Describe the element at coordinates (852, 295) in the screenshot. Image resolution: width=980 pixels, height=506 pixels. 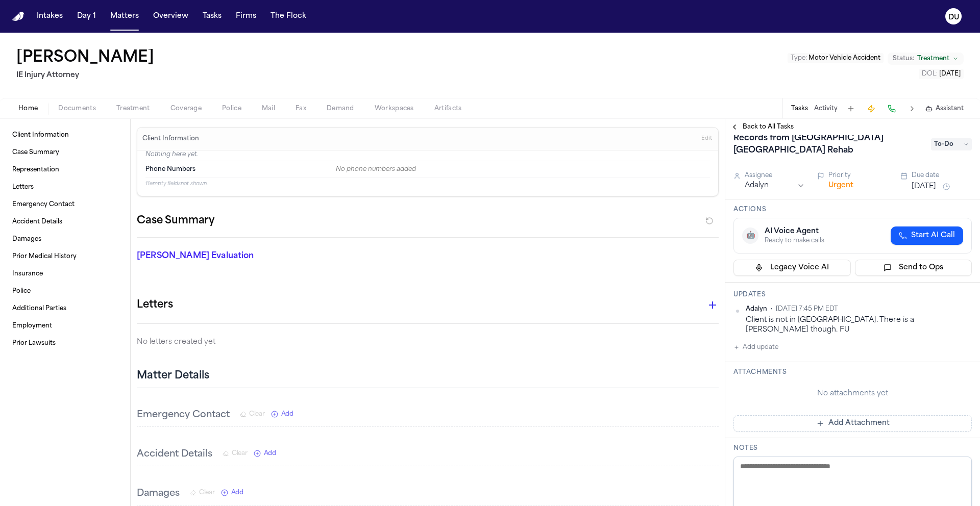
I see `h3: Updates` at that location.